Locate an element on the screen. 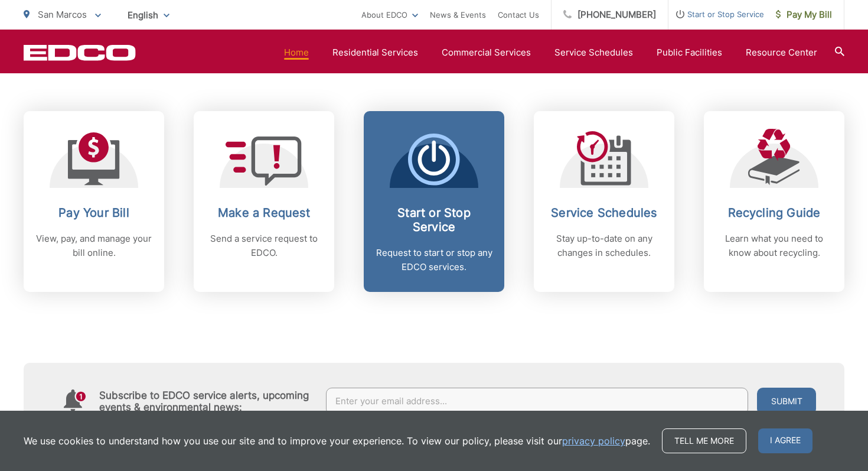 This screenshot has height=471, width=868. a: Residential Services is located at coordinates (375, 53).